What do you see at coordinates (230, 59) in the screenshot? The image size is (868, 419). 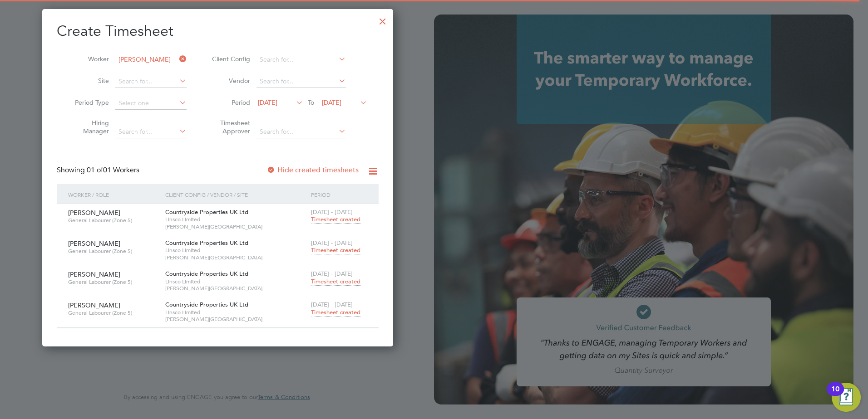 I see `label: Client Config` at bounding box center [230, 59].